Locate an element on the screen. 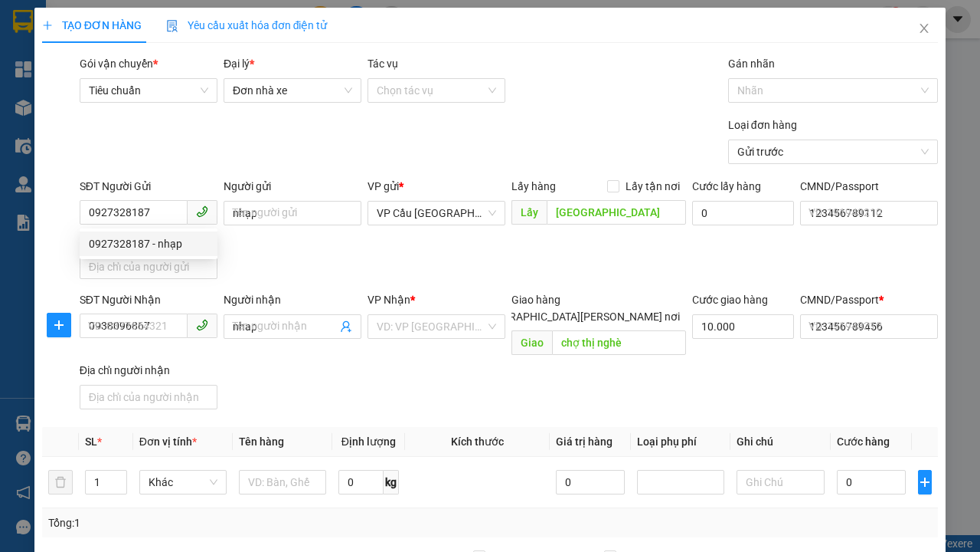 The image size is (980, 552). label: Cước giao hàng is located at coordinates (730, 300).